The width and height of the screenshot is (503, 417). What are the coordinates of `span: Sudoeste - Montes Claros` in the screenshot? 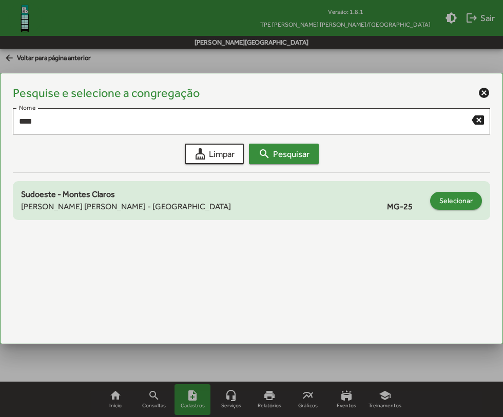 It's located at (68, 194).